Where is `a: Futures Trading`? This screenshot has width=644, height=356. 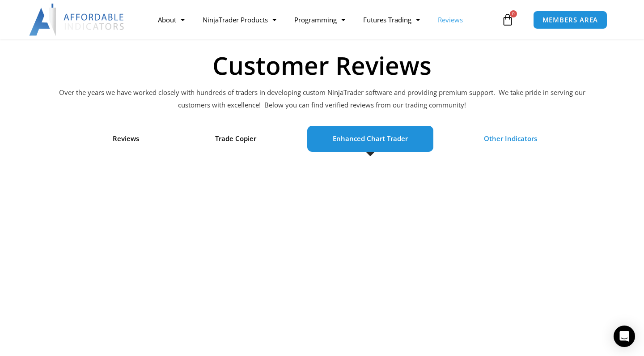 a: Futures Trading is located at coordinates (391, 20).